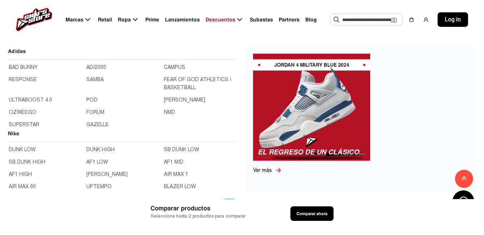  I want to click on a: BLAZER LOW, so click(201, 187).